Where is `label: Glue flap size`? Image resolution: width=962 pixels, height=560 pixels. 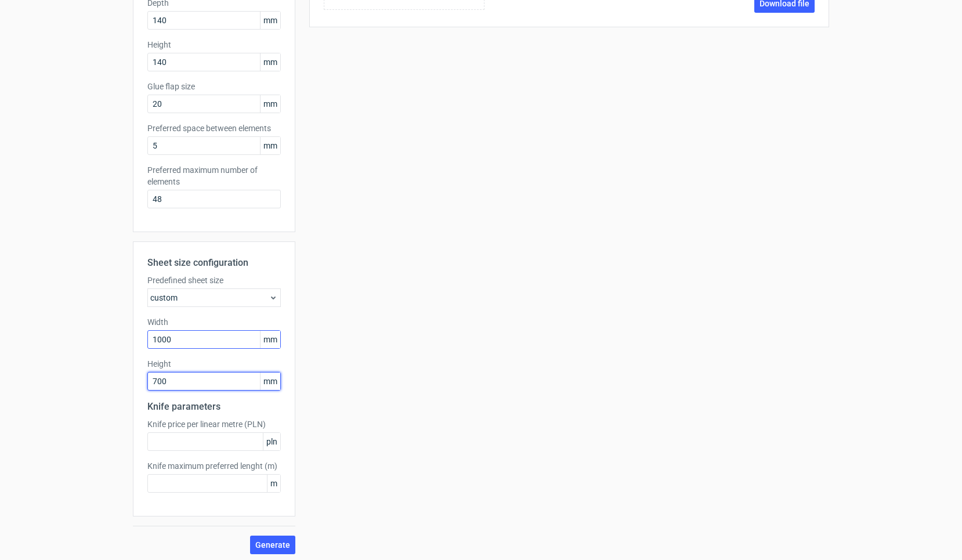
label: Glue flap size is located at coordinates (214, 86).